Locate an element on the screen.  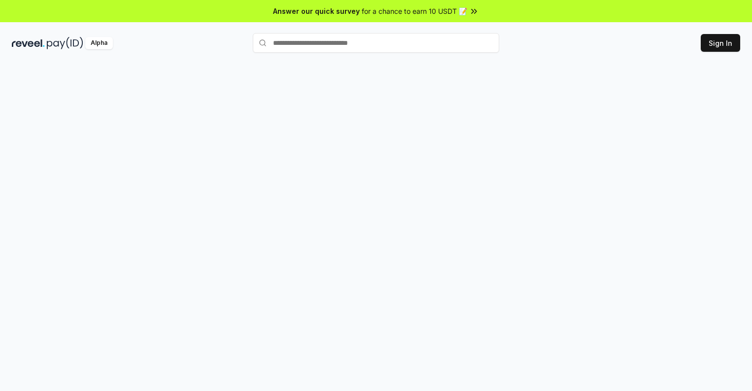
div: Alpha is located at coordinates (99, 43).